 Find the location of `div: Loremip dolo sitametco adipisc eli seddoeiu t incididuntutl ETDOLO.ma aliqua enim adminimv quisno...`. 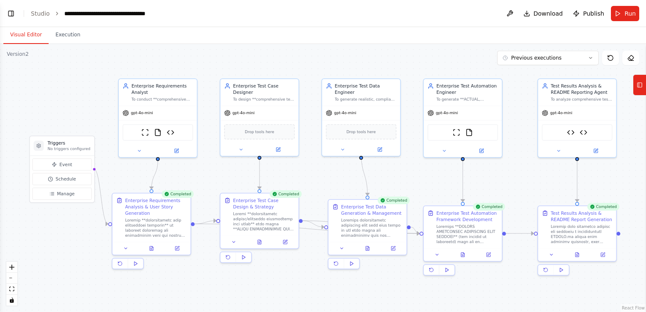

div: Loremip dolo sitametco adipisc eli seddoeiu t incididuntutl ETDOLO.ma aliqua enim adminimv quisno... is located at coordinates (582, 234).